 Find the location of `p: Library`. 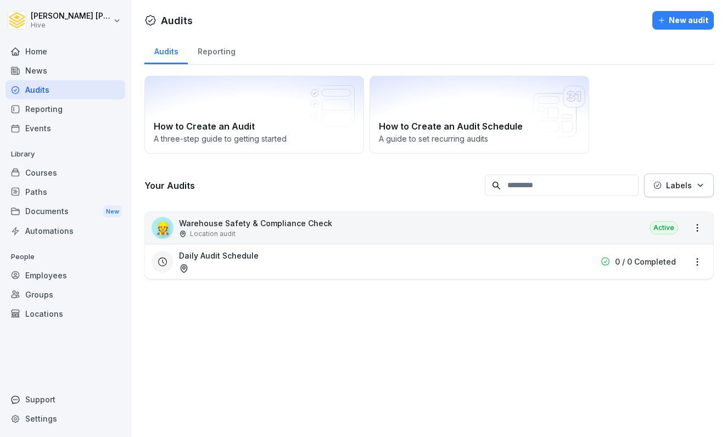

p: Library is located at coordinates (65, 154).